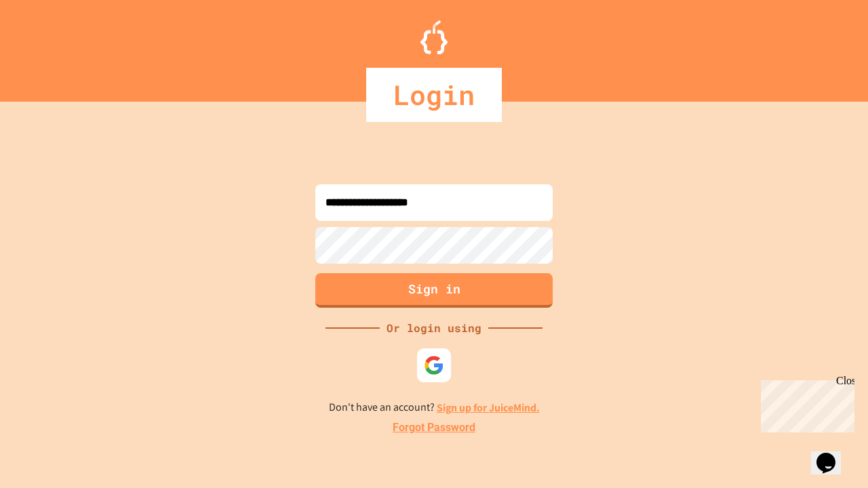 The width and height of the screenshot is (868, 488). I want to click on a: Sign up for JuiceMind., so click(488, 408).